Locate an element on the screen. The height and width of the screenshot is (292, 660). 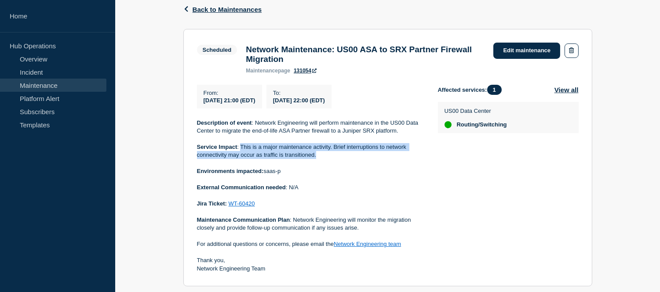
strong: Environments impacted: is located at coordinates (230, 171).